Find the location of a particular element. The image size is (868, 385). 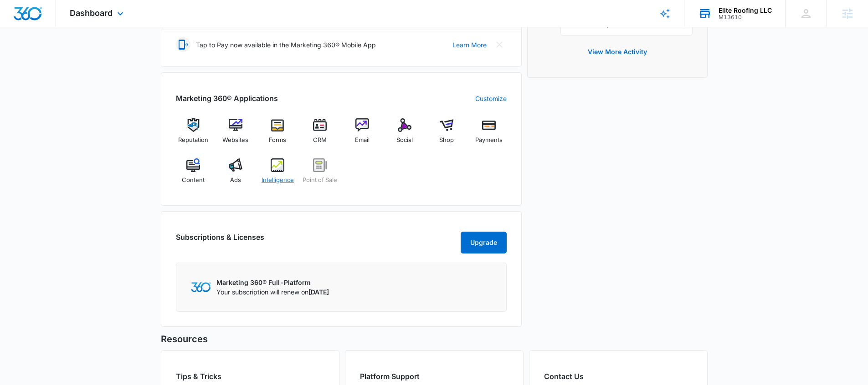

a: Intelligence is located at coordinates (278, 175).